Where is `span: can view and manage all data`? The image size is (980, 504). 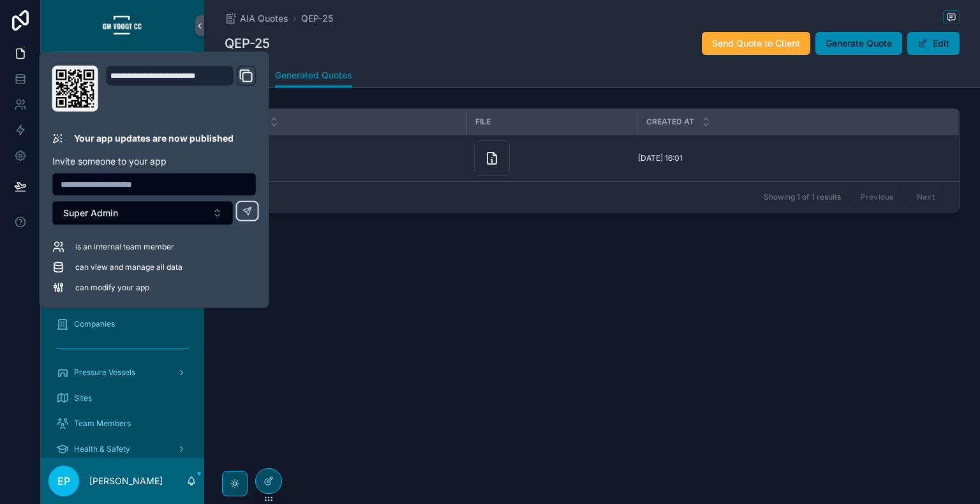
span: can view and manage all data is located at coordinates (129, 267).